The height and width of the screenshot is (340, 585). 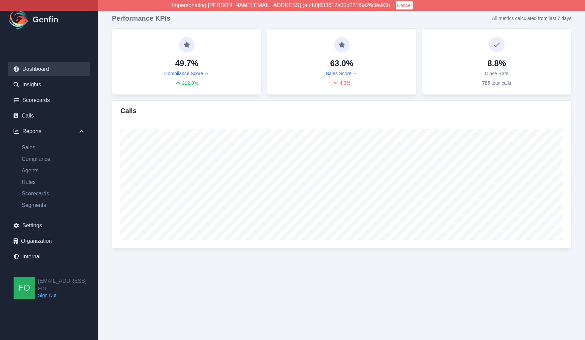 I want to click on p: Close Rate, so click(x=496, y=74).